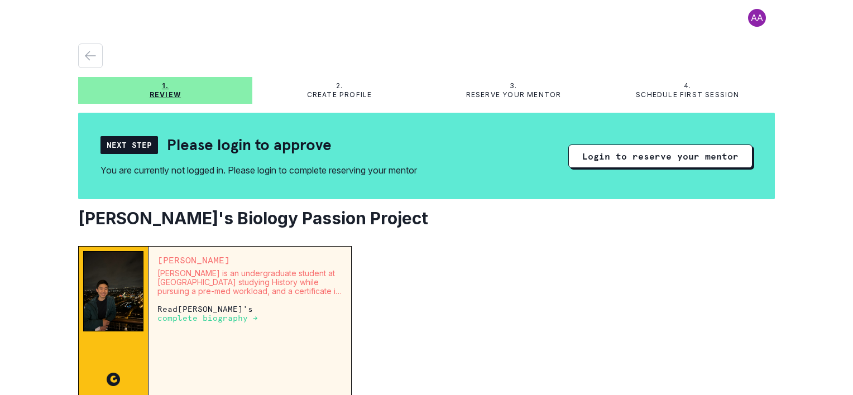 The width and height of the screenshot is (853, 395). I want to click on p: Review, so click(165, 95).